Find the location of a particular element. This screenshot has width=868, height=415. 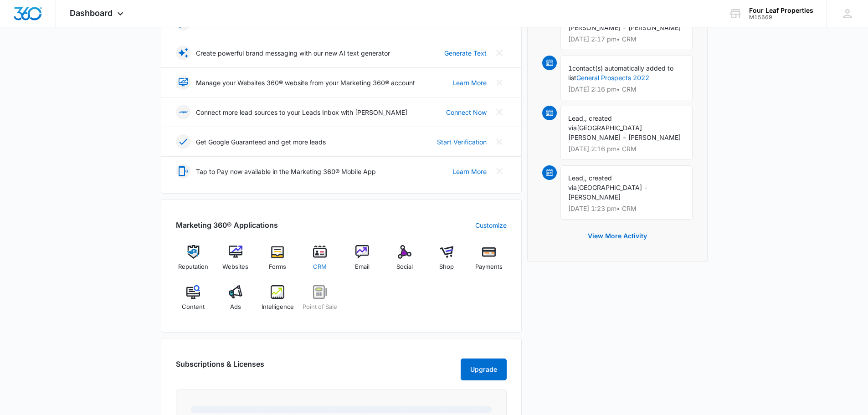

a: General Prospects 2022 is located at coordinates (613, 77).